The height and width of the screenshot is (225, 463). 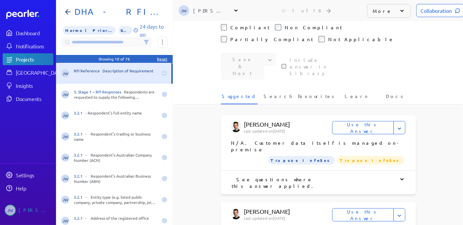 What do you see at coordinates (34, 99) in the screenshot?
I see `div: Documents` at bounding box center [34, 99].